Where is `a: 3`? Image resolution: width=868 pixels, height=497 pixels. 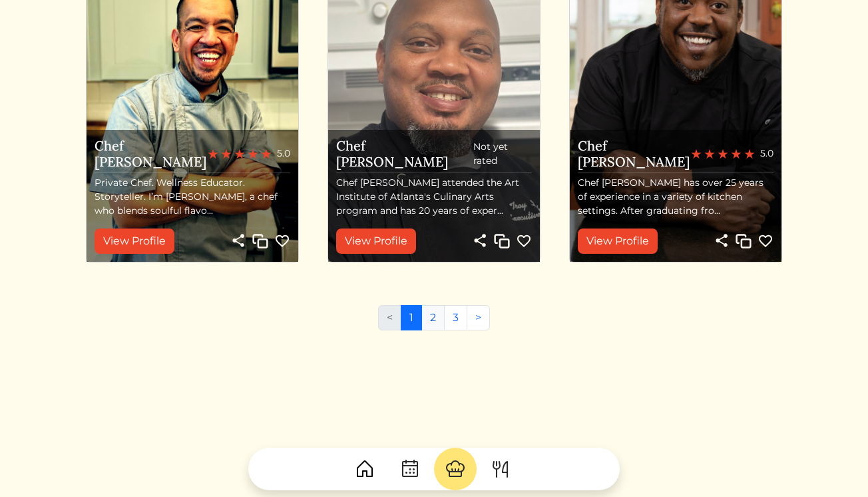 a: 3 is located at coordinates (456, 318).